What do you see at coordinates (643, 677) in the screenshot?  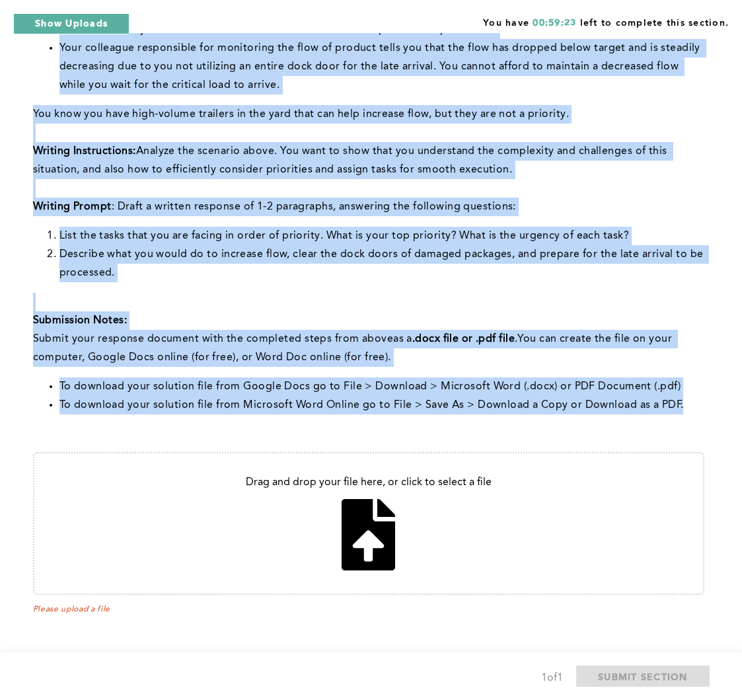 I see `span: SUBMIT SECTION` at bounding box center [643, 677].